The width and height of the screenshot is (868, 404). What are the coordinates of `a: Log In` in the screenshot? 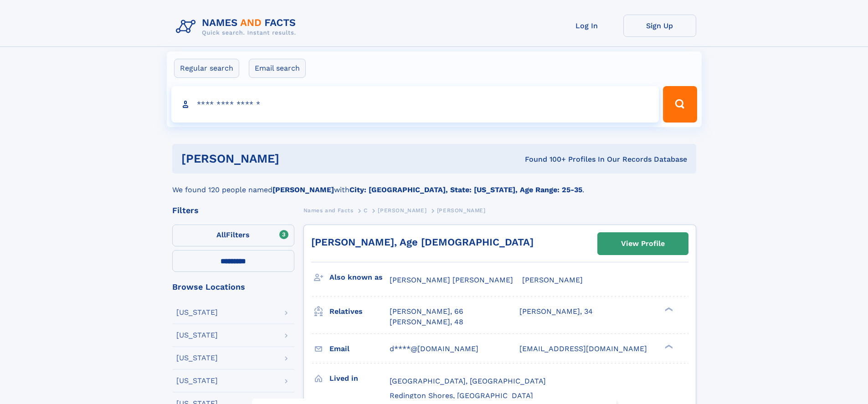 It's located at (587, 25).